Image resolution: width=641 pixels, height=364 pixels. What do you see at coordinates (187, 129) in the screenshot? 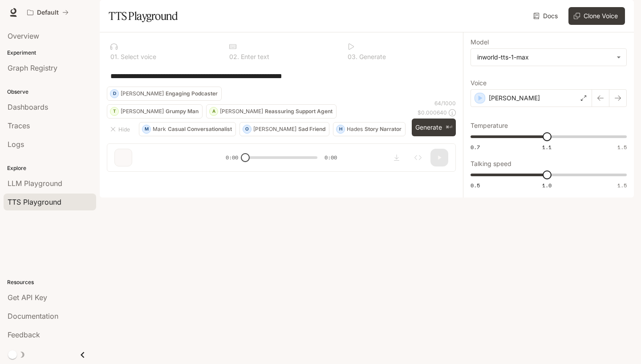
I see `button: MMarkCasual Conversationalist` at bounding box center [187, 129].